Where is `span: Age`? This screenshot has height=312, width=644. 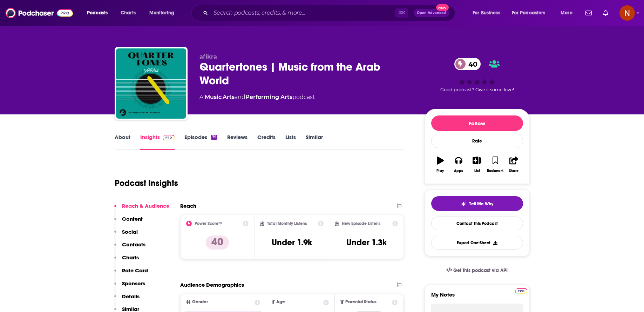 span: Age is located at coordinates (280, 302).